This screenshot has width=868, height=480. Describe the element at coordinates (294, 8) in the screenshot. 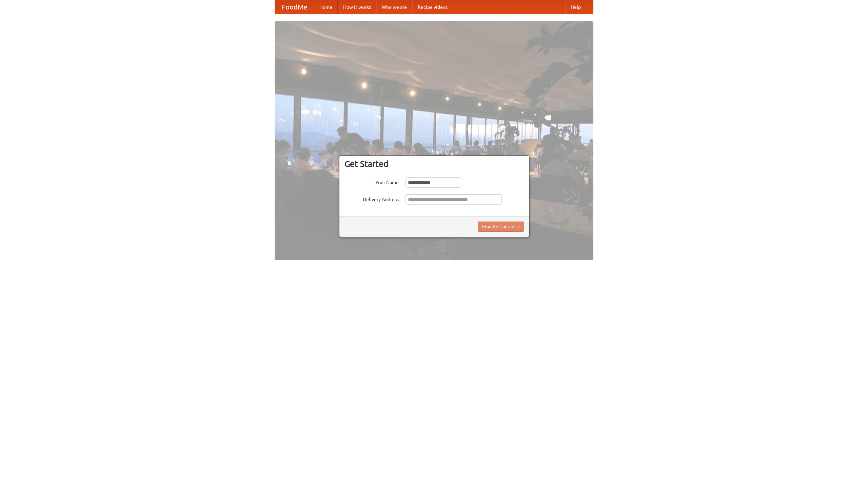

I see `a: FoodMe` at that location.